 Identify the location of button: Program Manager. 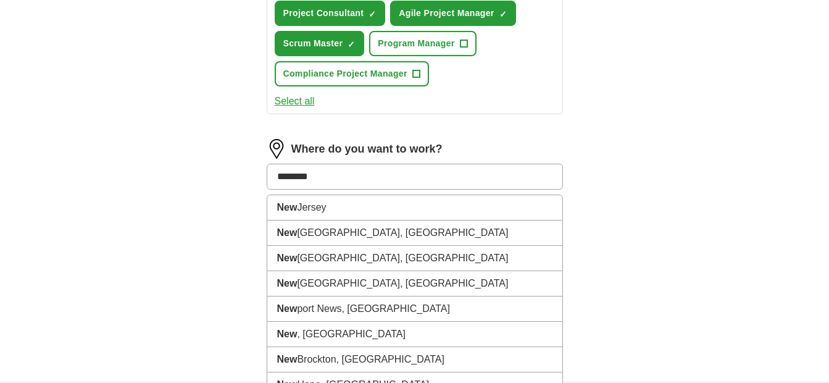
(422, 43).